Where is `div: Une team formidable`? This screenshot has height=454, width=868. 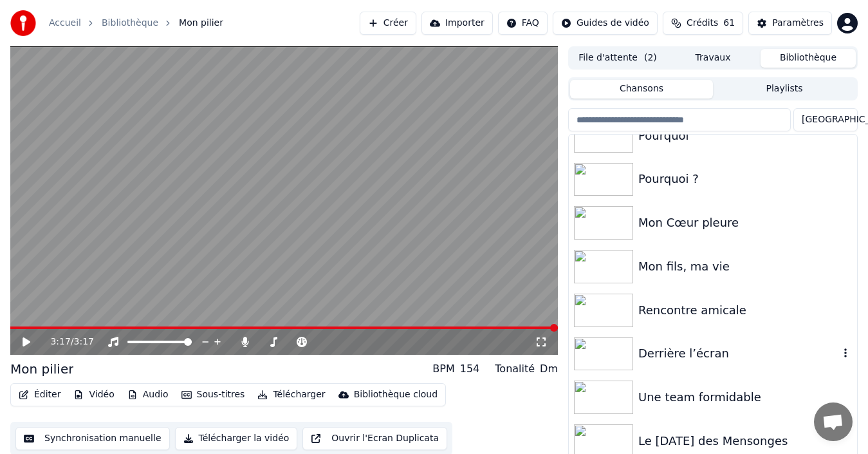 div: Une team formidable is located at coordinates (745, 397).